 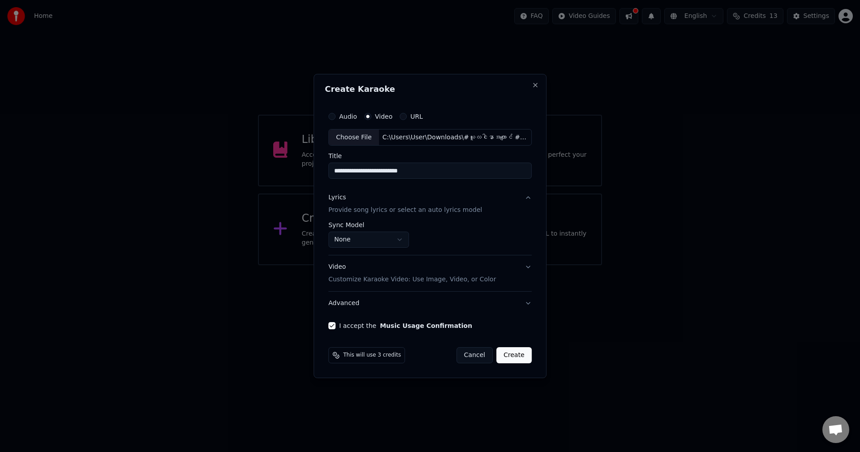 I want to click on p: Provide song lyrics or select an auto lyrics model, so click(x=405, y=211).